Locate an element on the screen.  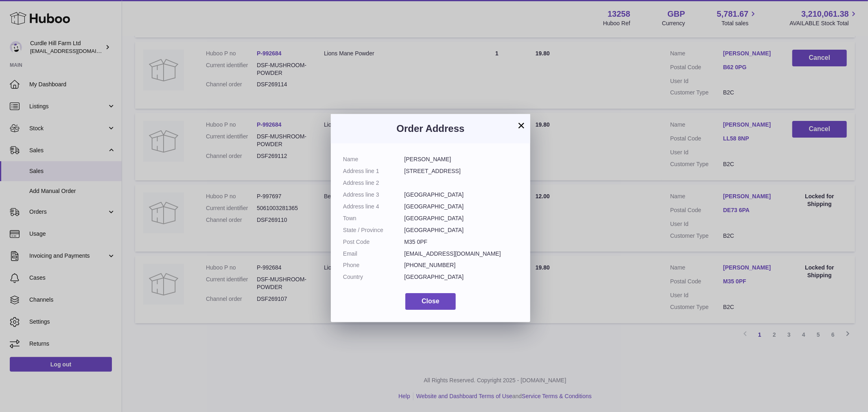
dt: Address line 2 is located at coordinates (374, 183).